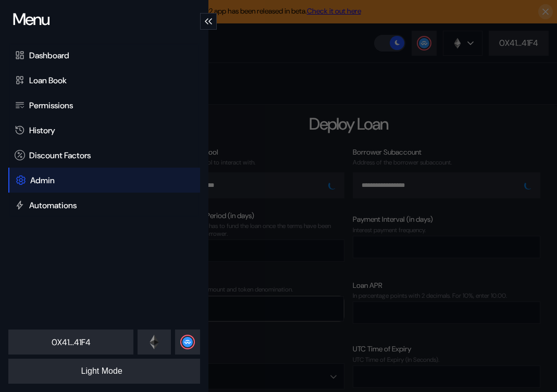 The height and width of the screenshot is (392, 557). What do you see at coordinates (49, 55) in the screenshot?
I see `div: Dashboard` at bounding box center [49, 55].